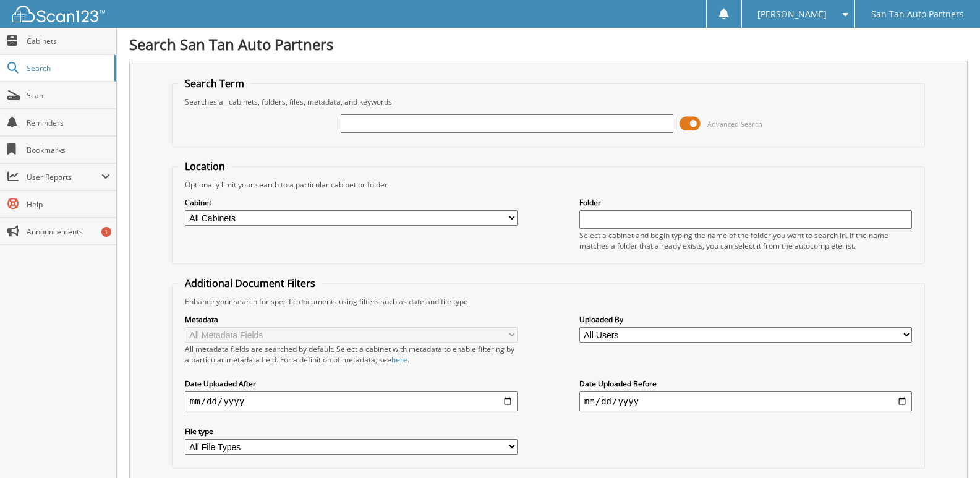 This screenshot has width=980, height=478. What do you see at coordinates (352, 402) in the screenshot?
I see `input: start` at bounding box center [352, 402].